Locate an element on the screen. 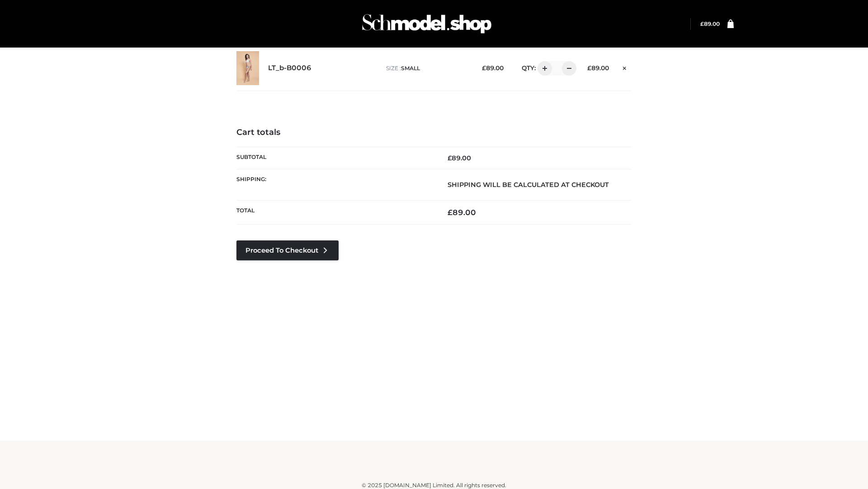 This screenshot has width=868, height=489. strong: Shipping will be calculated at checkout is located at coordinates (528, 185).